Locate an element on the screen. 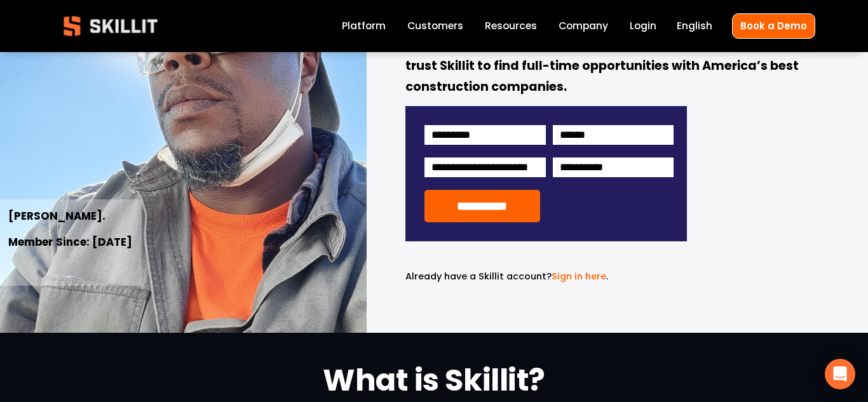  span: English is located at coordinates (695, 25).